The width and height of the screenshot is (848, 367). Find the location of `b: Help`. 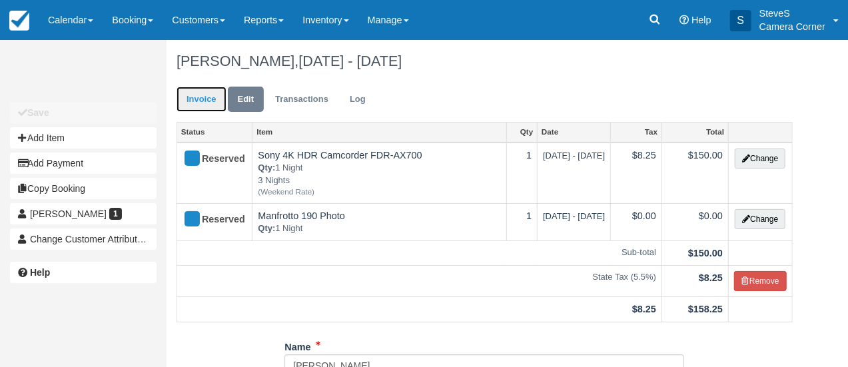

b: Help is located at coordinates (40, 272).